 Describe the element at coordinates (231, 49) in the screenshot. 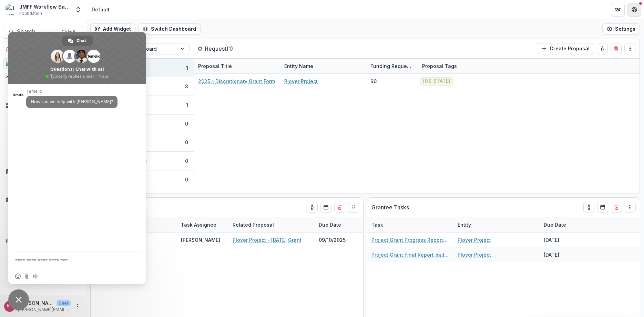

I see `p: Request ( 1 )` at that location.